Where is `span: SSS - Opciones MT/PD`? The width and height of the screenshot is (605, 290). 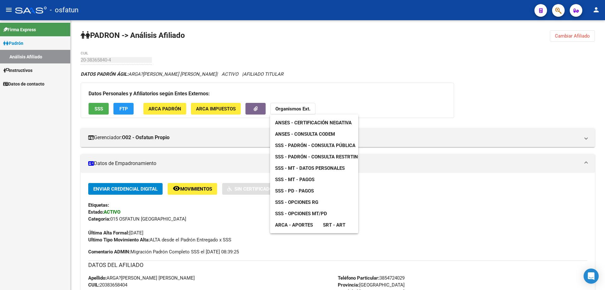
span: SSS - Opciones MT/PD is located at coordinates (301, 213).